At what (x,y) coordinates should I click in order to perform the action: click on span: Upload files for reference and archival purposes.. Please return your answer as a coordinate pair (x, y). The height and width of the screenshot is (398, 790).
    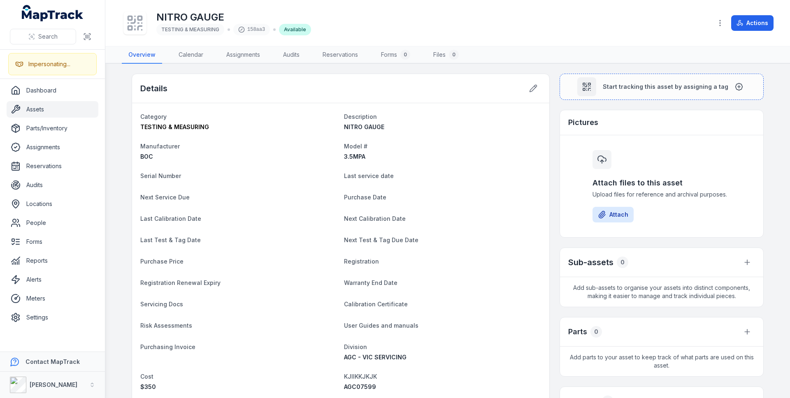
    Looking at the image, I should click on (662, 195).